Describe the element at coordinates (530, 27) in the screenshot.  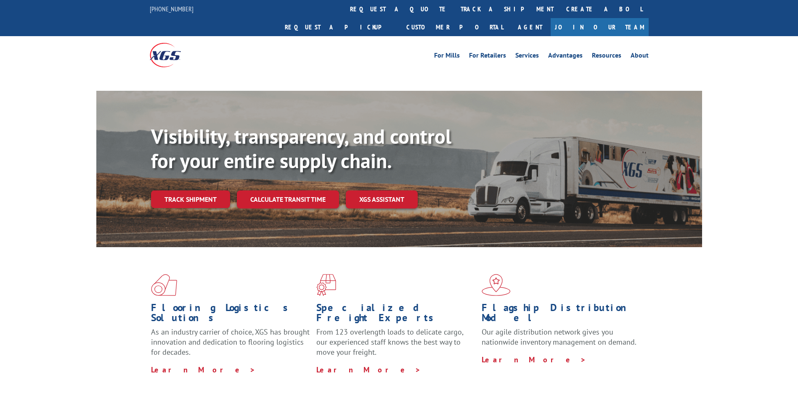
I see `a: Agent` at that location.